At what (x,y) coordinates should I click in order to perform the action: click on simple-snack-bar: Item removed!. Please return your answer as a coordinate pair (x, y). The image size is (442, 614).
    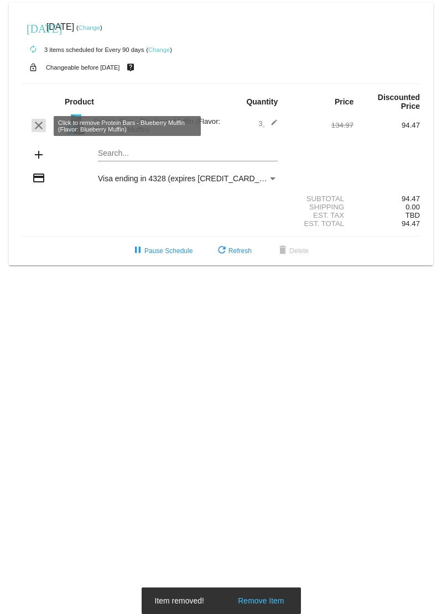
    Looking at the image, I should click on (221, 601).